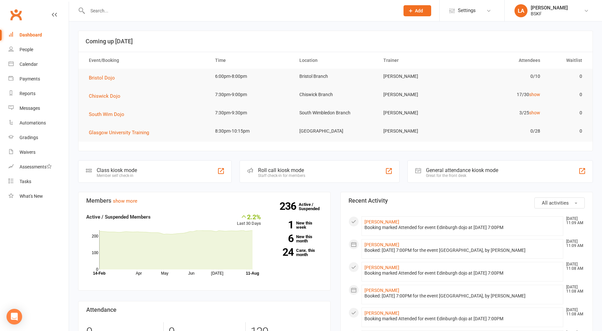  What do you see at coordinates (249, 220) in the screenshot?
I see `div: Last 30 Days` at bounding box center [249, 220].